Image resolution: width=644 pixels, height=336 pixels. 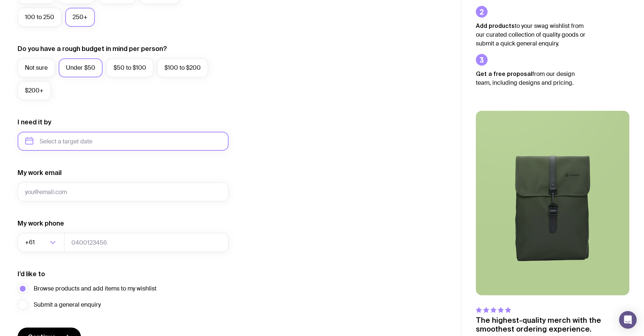 What do you see at coordinates (81, 68) in the screenshot?
I see `label: Under $50` at bounding box center [81, 68].